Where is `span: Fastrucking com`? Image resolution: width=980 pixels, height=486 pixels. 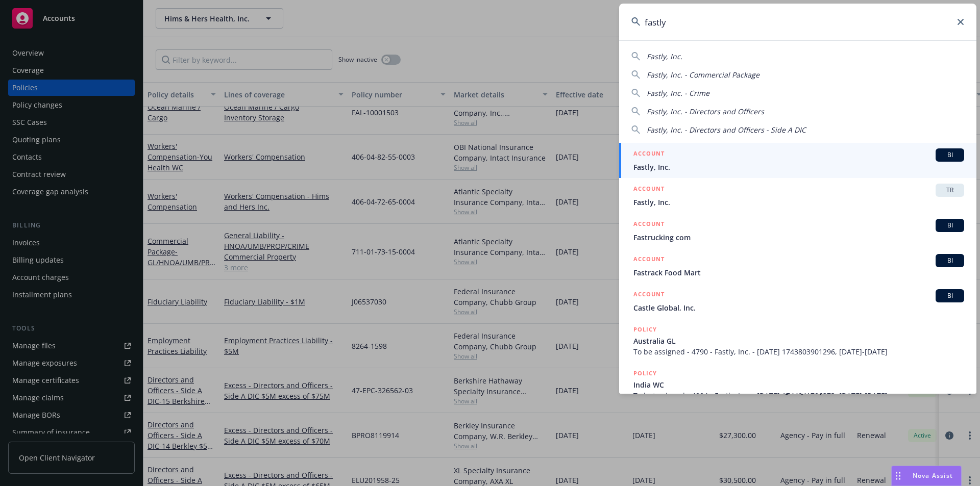
span: Fastrucking com is located at coordinates (798, 237).